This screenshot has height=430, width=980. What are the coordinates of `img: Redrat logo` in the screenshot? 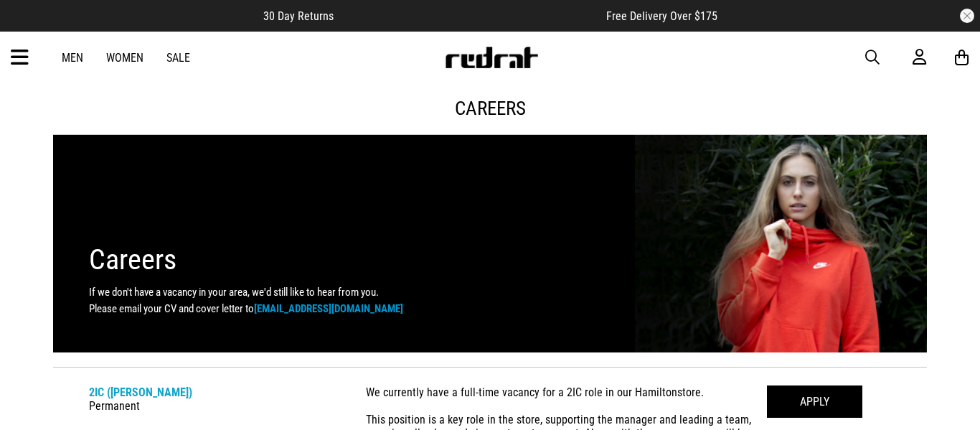 It's located at (491, 58).